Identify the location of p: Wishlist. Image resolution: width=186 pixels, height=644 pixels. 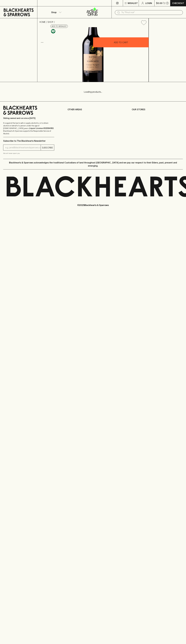
(133, 3).